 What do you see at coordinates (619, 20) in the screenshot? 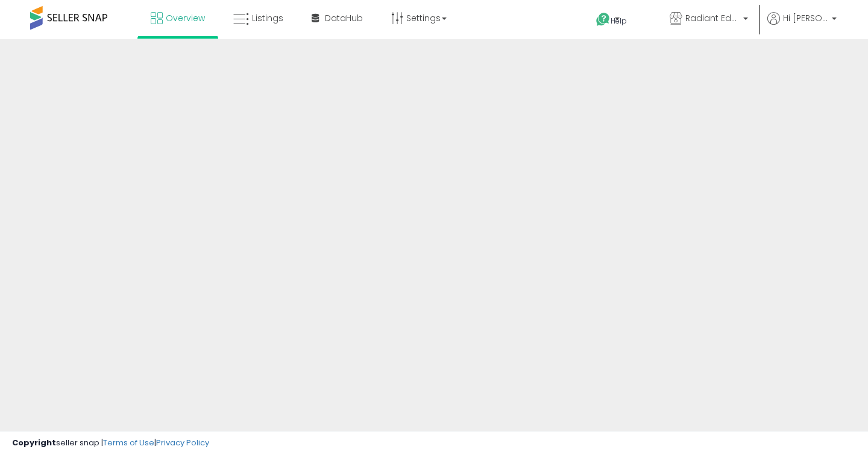
I see `span: Help` at bounding box center [619, 20].